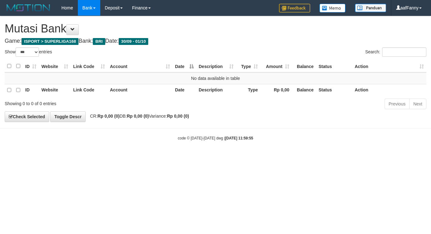 This screenshot has width=431, height=234. I want to click on th: Website: activate to sort column ascending, so click(55, 66).